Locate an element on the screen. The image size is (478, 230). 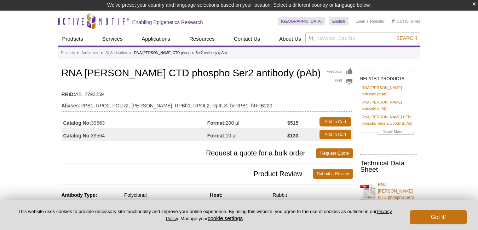
h2: Enabling Epigenetics Research is located at coordinates (168, 22).